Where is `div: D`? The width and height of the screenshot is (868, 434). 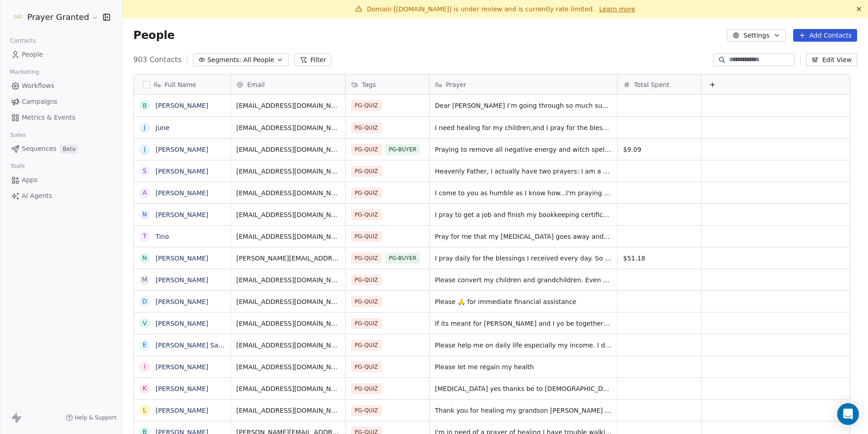
div: D is located at coordinates (145, 302).